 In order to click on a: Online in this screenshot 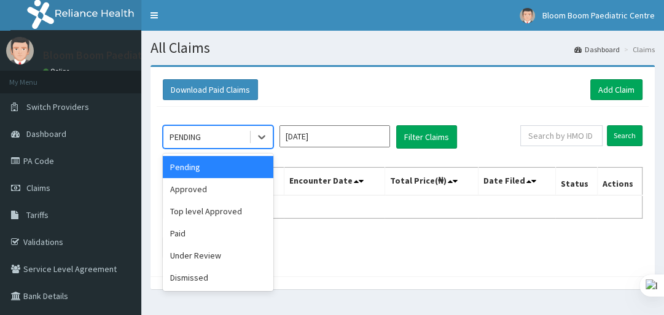, I will do `click(58, 71)`.